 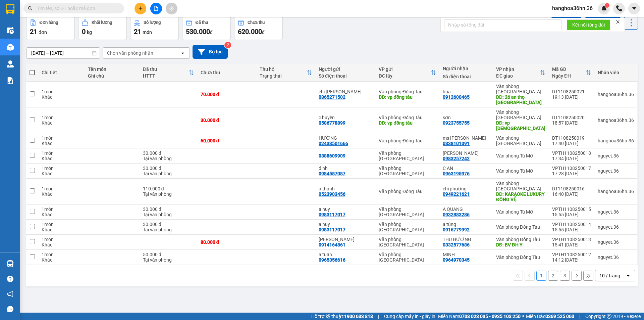 I want to click on div: ms nguyệt, so click(x=466, y=138).